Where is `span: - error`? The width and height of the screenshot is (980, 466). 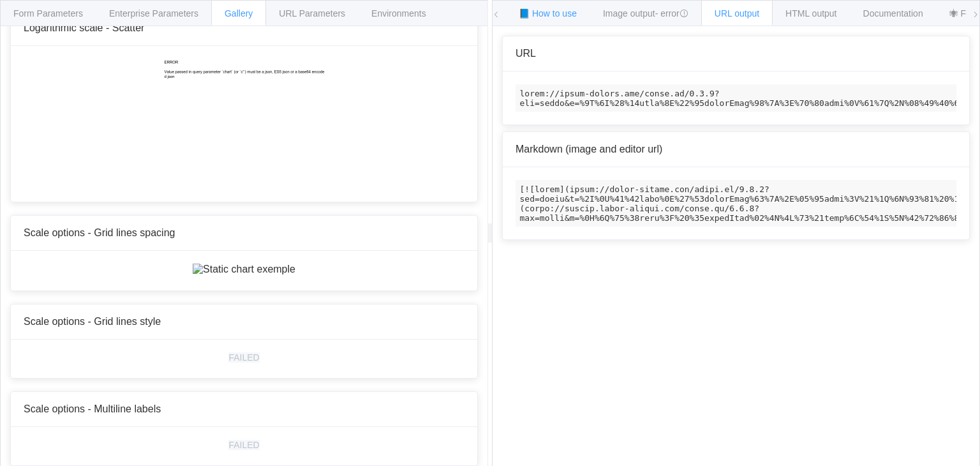
span: - error is located at coordinates (672, 13).